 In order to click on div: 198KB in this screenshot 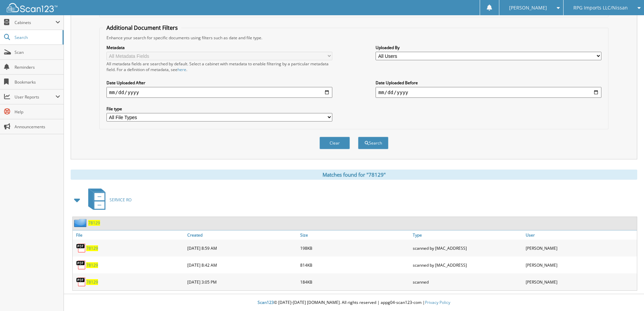, I will do `click(355, 248)`.